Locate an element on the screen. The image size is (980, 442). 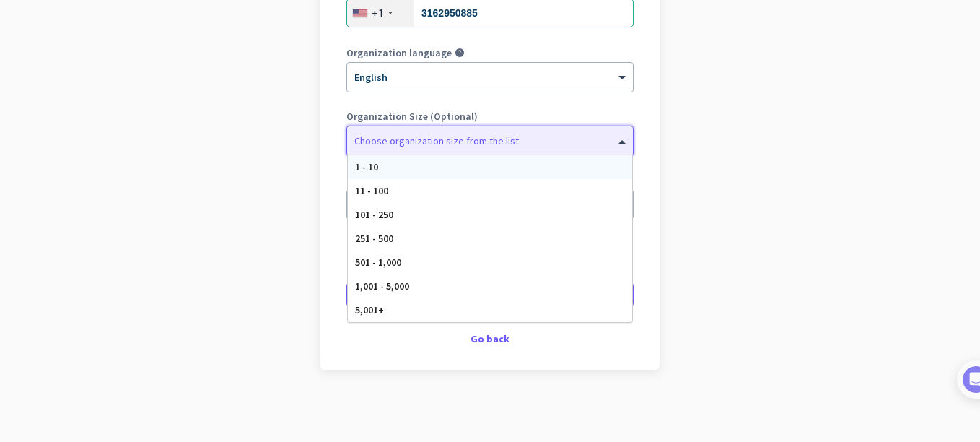
span: 11 - 100 is located at coordinates (372, 190).